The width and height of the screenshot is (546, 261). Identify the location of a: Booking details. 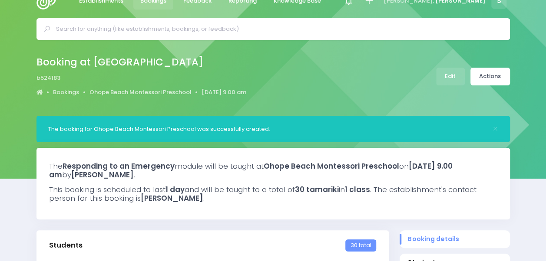
(455, 239).